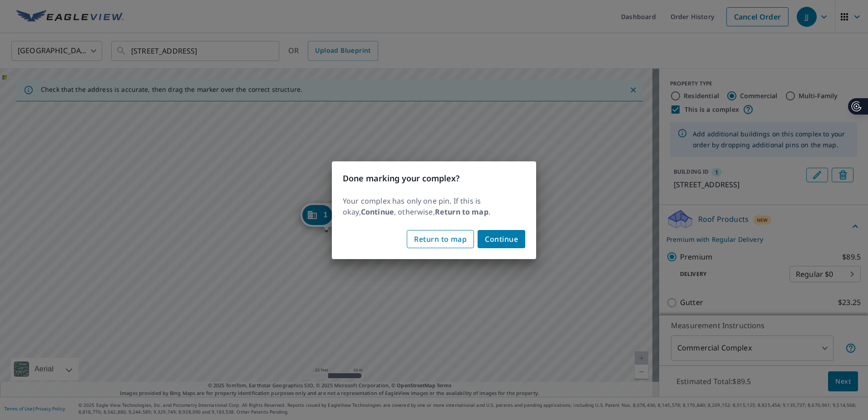 Image resolution: width=868 pixels, height=420 pixels. I want to click on span: Continue, so click(502, 239).